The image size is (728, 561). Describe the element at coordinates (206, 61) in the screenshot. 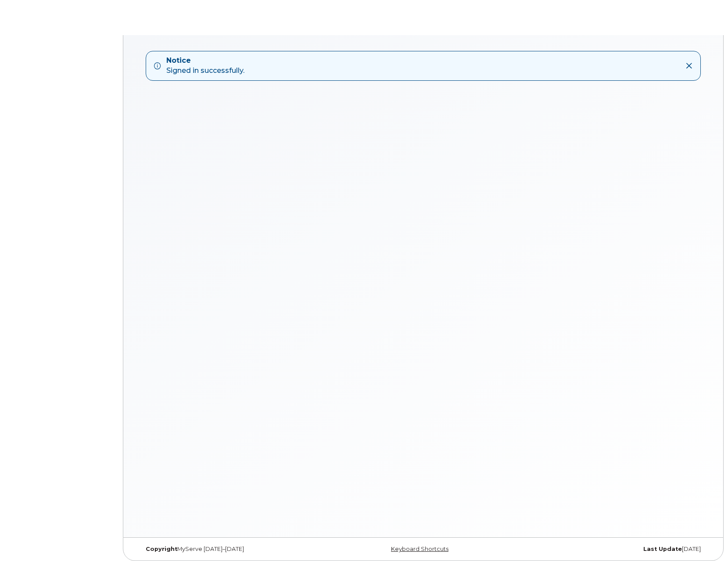

I see `strong: Notice` at that location.